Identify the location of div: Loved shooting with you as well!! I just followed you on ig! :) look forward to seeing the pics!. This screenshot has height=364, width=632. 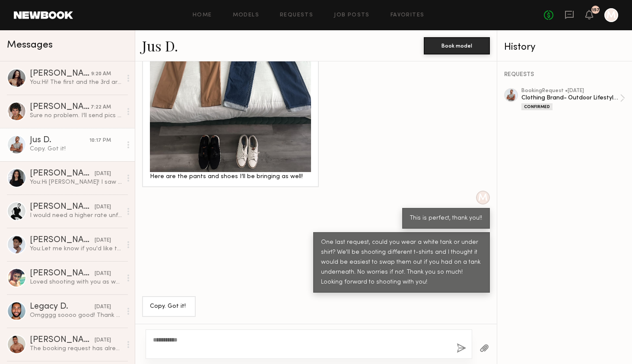
(76, 282).